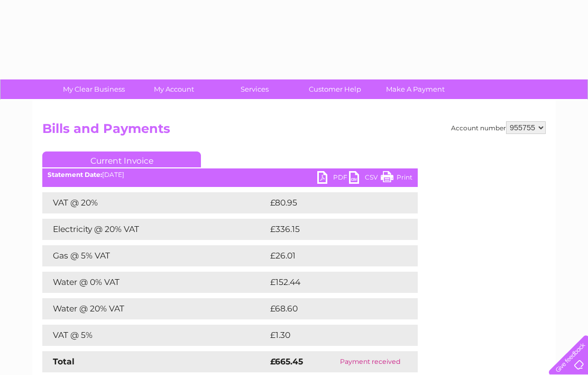 The image size is (588, 375). I want to click on a: Print, so click(397, 178).